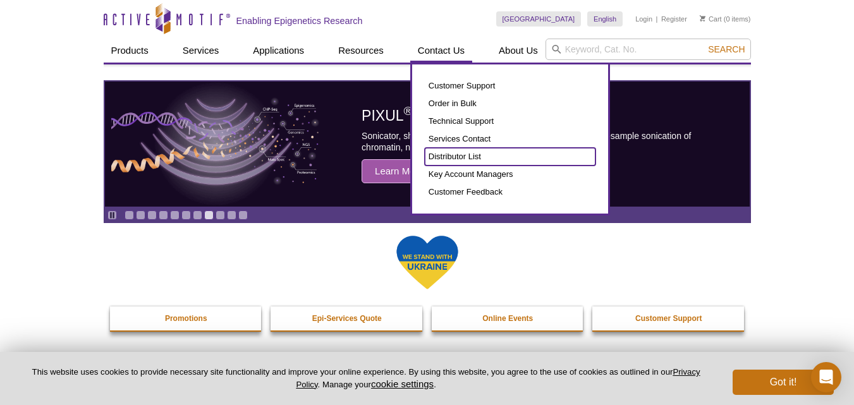 Image resolution: width=854 pixels, height=405 pixels. Describe the element at coordinates (668, 319) in the screenshot. I see `strong: Customer Support` at that location.